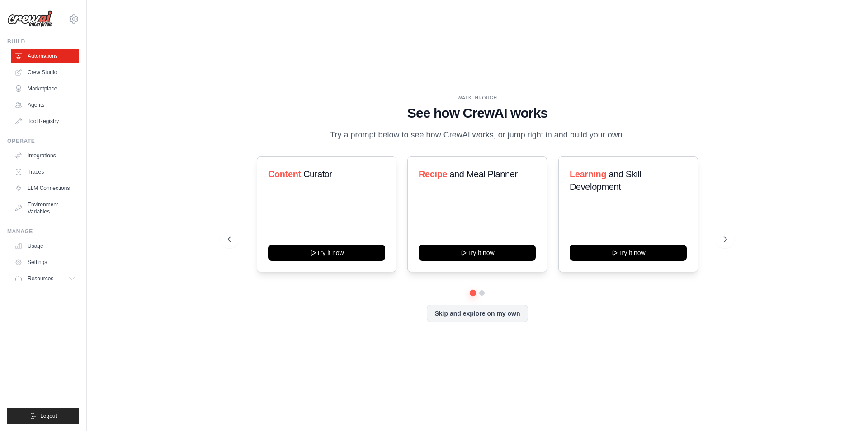 The height and width of the screenshot is (431, 868). What do you see at coordinates (43, 141) in the screenshot?
I see `div: Operate` at bounding box center [43, 141].